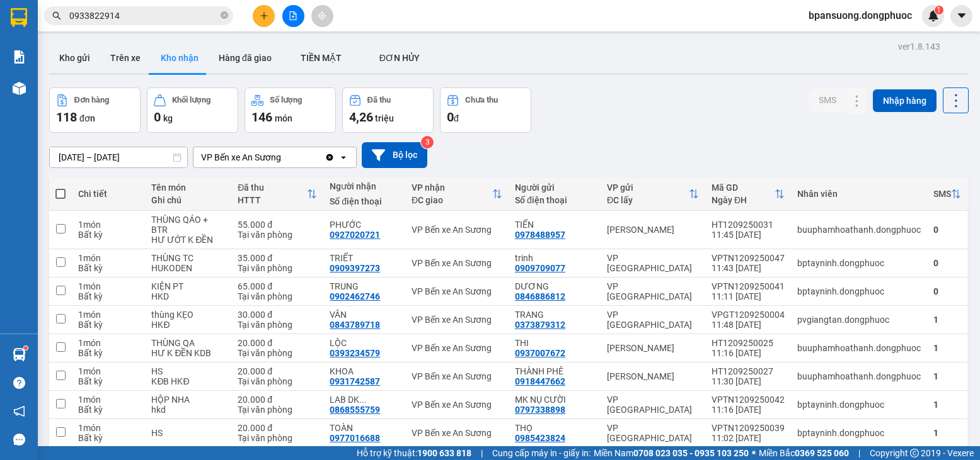 The height and width of the screenshot is (460, 980). Describe the element at coordinates (277, 258) in the screenshot. I see `div: 35.000 đ` at that location.